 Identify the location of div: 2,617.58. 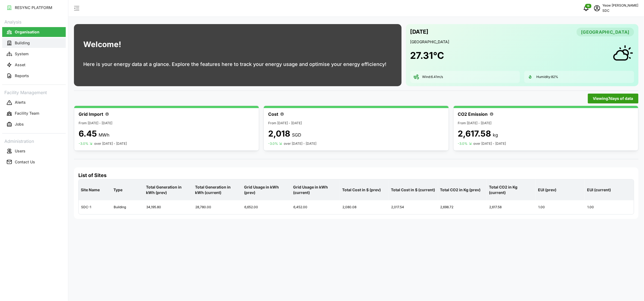
(511, 207).